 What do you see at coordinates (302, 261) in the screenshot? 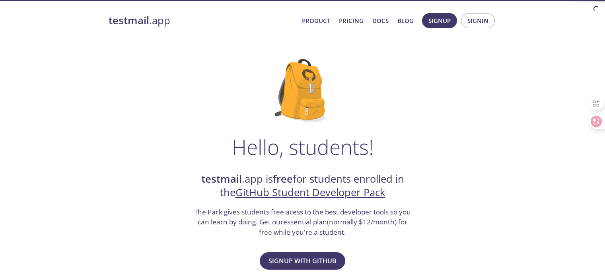
I see `button: Signup with GitHub` at bounding box center [302, 261].